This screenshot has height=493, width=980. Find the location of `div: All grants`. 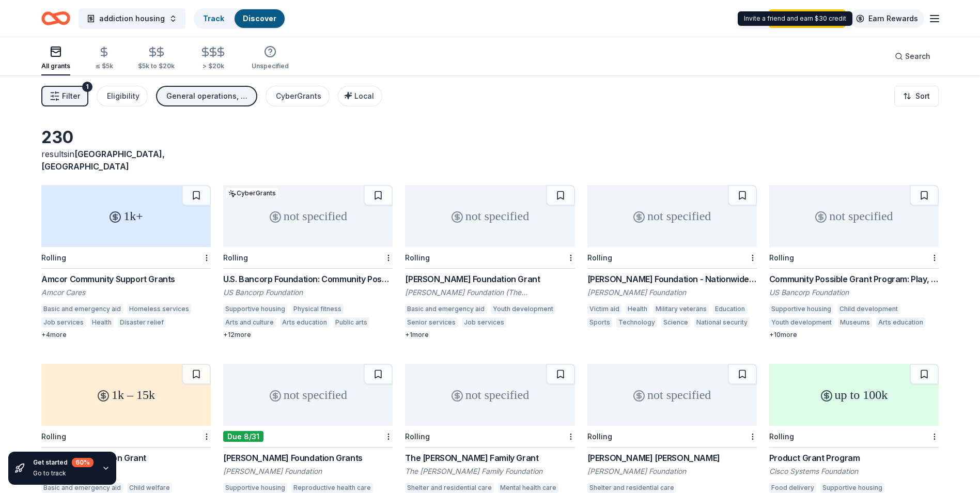

div: All grants is located at coordinates (55, 66).